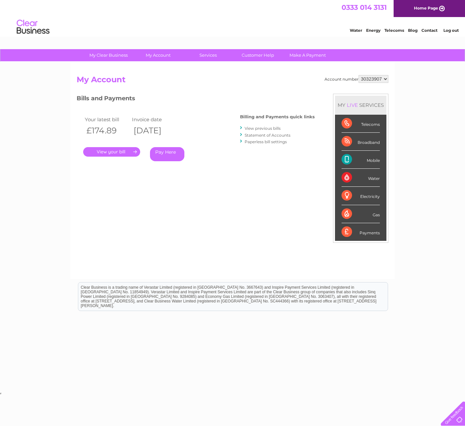 The width and height of the screenshot is (465, 426). What do you see at coordinates (361, 178) in the screenshot?
I see `div: Water` at bounding box center [361, 178].